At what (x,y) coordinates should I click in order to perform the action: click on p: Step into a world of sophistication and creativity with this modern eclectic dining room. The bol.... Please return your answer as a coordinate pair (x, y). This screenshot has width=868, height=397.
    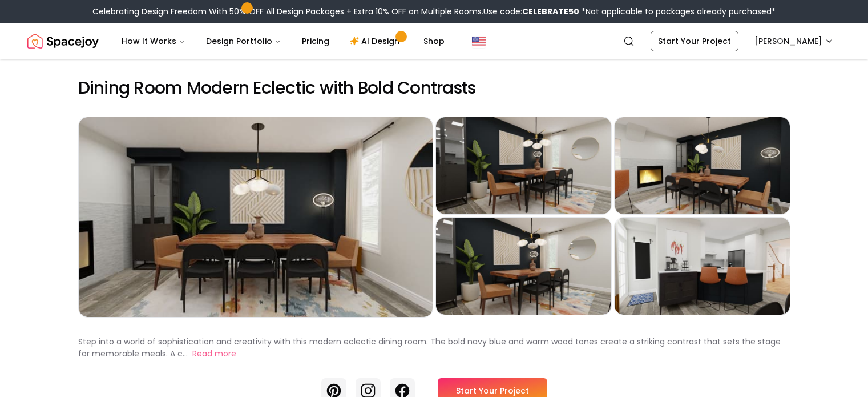
    Looking at the image, I should click on (429, 347).